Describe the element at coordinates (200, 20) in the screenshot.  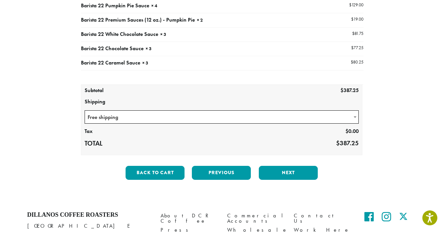
I see `strong: × 2` at that location.